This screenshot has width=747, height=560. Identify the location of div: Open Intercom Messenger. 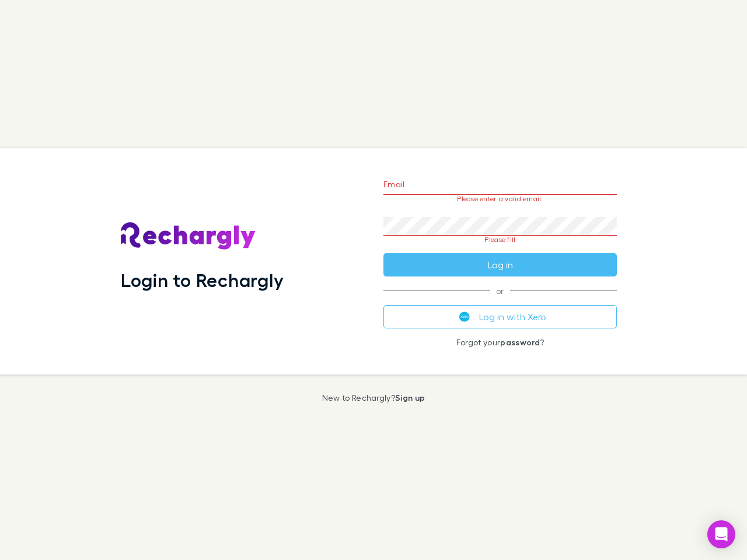
(721, 534).